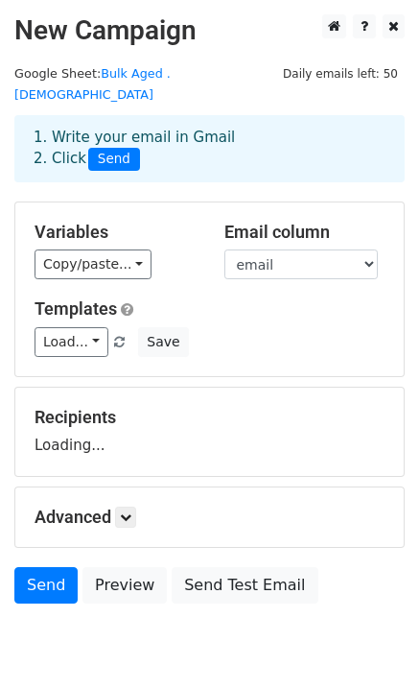 Image resolution: width=419 pixels, height=689 pixels. What do you see at coordinates (125, 585) in the screenshot?
I see `a: Preview` at bounding box center [125, 585].